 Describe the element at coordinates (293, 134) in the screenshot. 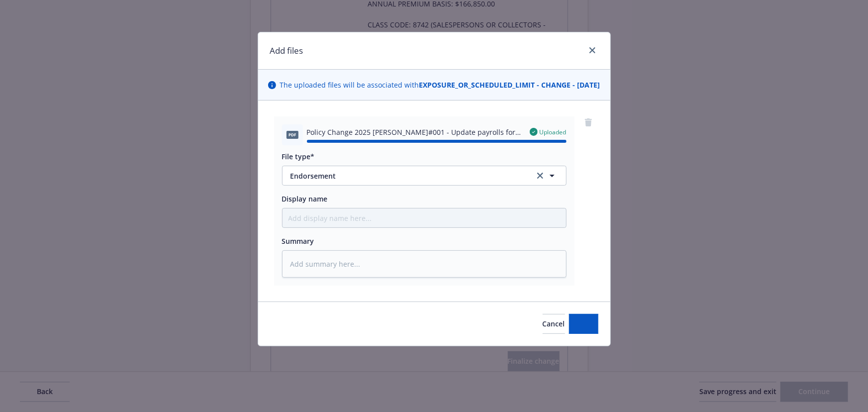

I see `span: pdf` at that location.